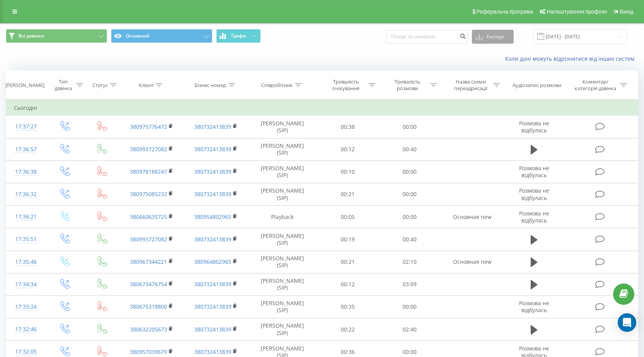  I want to click on a: 380957039679, so click(149, 352).